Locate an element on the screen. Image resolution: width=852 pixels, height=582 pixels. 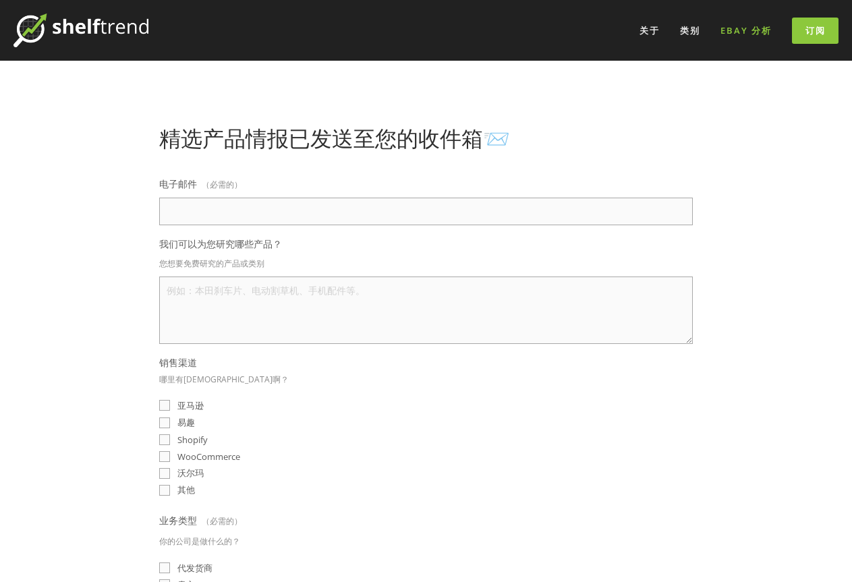
font: 我们可以为您研究哪些产品？ is located at coordinates (221, 244).